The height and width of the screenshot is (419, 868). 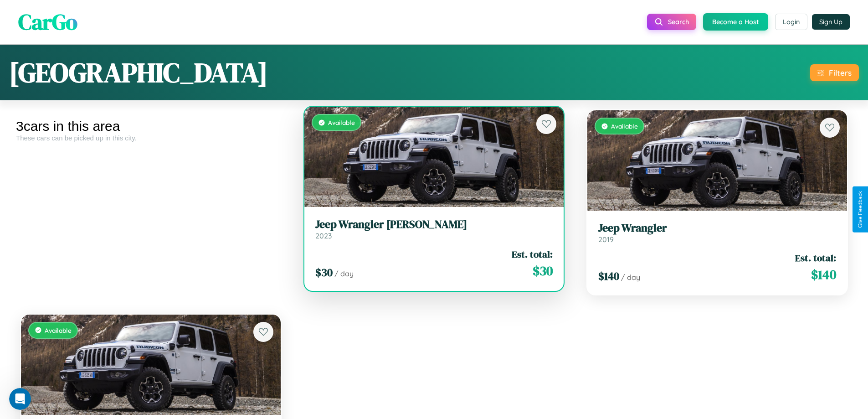 I want to click on h3: Jeep Wrangler, so click(x=717, y=228).